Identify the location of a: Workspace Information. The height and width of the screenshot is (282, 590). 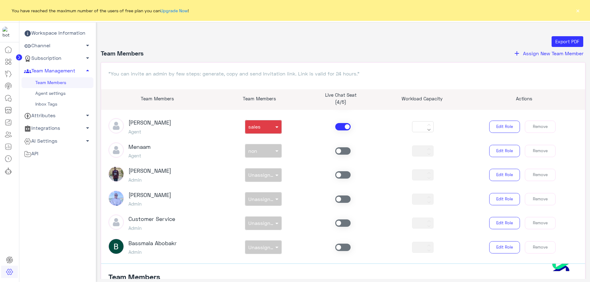
(57, 33).